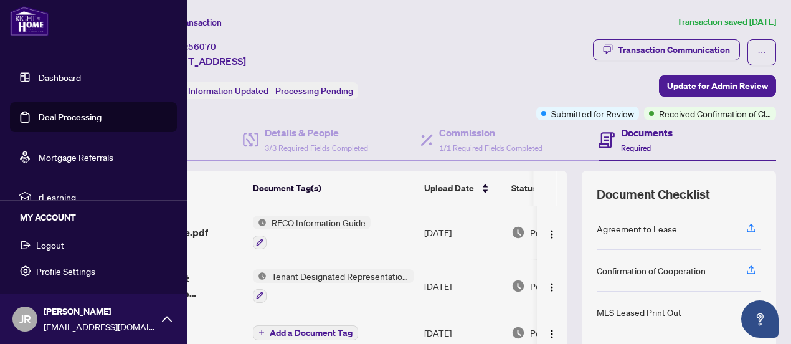  I want to click on span: RECO Information Guide, so click(318, 222).